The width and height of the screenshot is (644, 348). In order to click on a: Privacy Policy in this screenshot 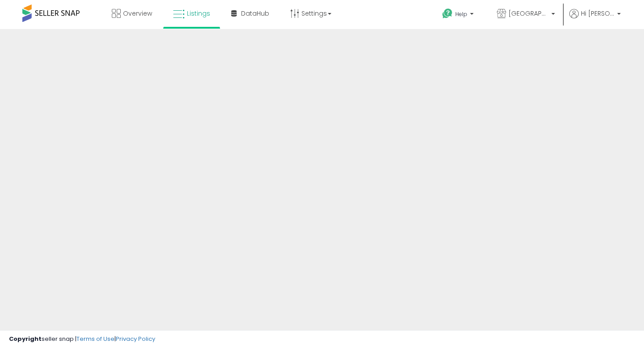, I will do `click(135, 339)`.